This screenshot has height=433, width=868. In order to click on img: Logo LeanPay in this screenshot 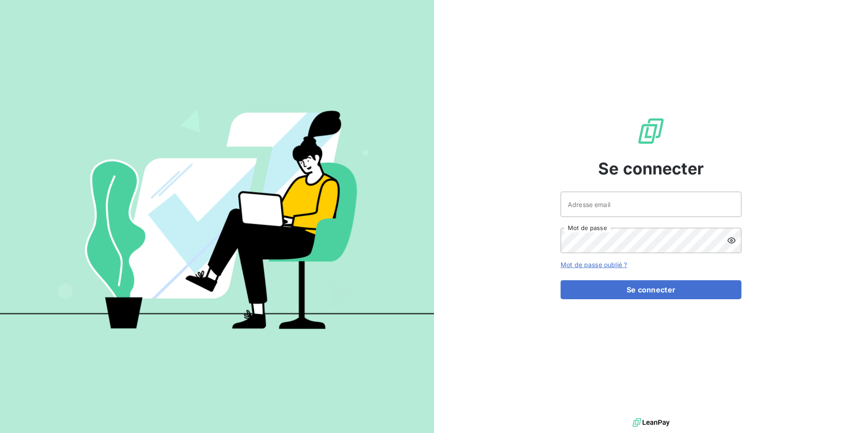, I will do `click(651, 131)`.